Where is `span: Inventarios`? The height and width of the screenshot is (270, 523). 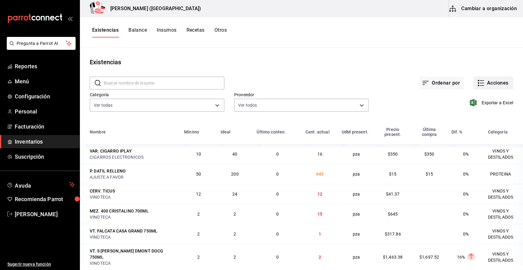
span: Inventarios is located at coordinates (45, 141).